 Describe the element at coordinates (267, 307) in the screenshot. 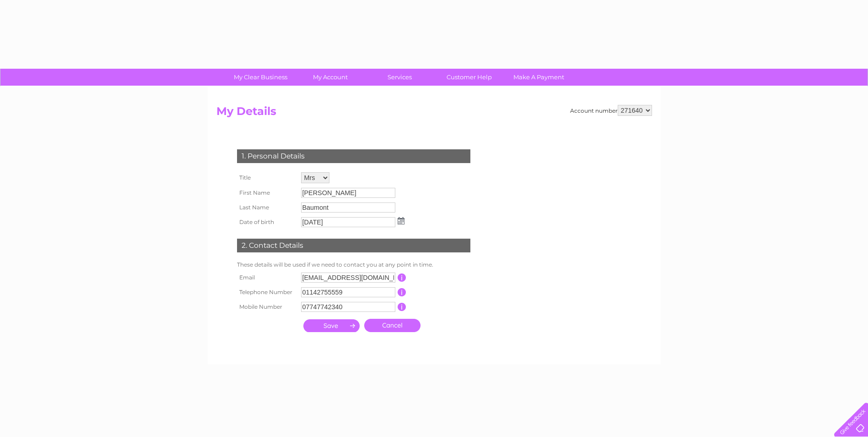

I see `th: Mobile Number` at that location.